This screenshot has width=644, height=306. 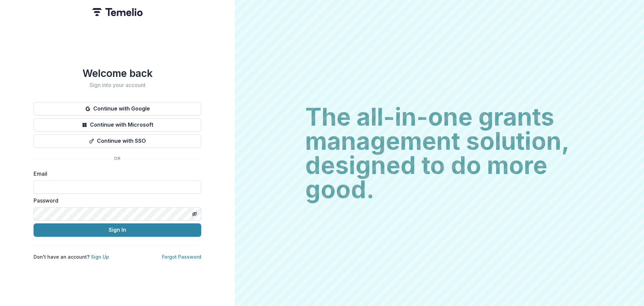 I want to click on p: Don't have an account?, so click(x=71, y=257).